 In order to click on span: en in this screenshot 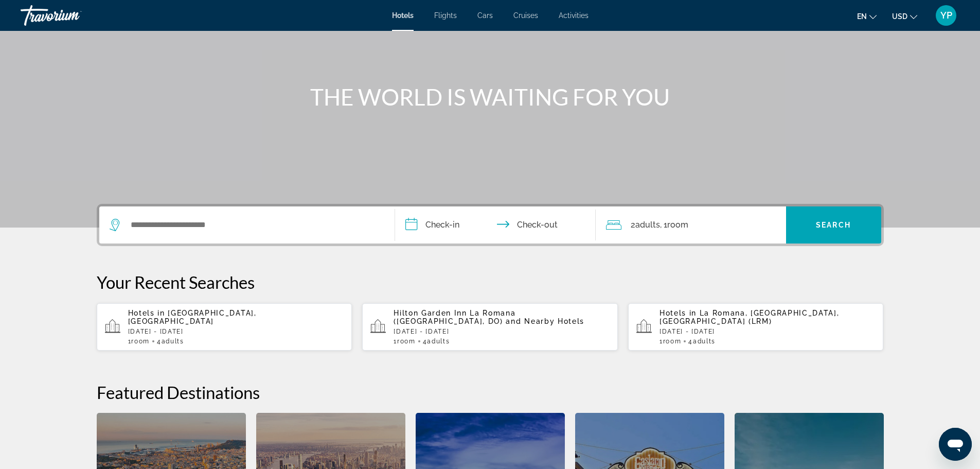, I will do `click(862, 17)`.